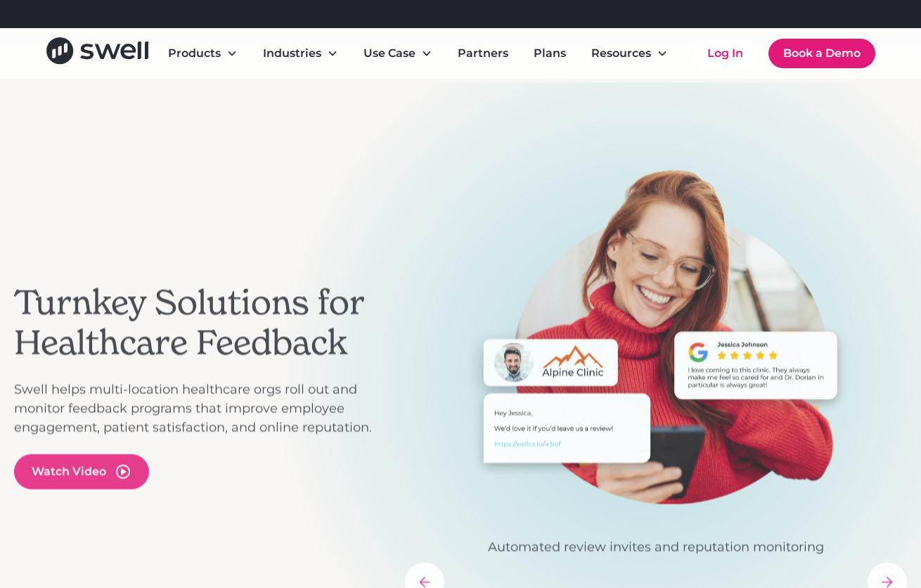 The image size is (921, 588). I want to click on p: Automated review invites and reputation monitoring, so click(655, 547).